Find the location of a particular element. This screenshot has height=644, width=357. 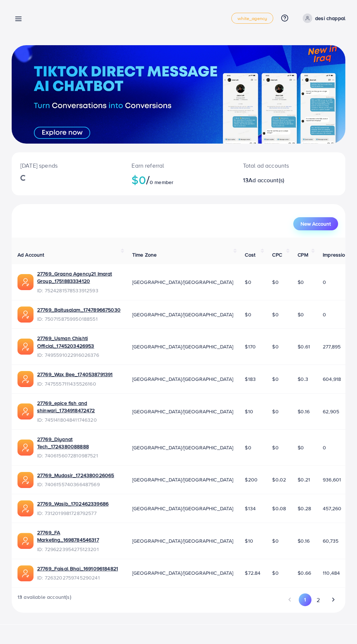

button: Go to next page is located at coordinates (333, 600).